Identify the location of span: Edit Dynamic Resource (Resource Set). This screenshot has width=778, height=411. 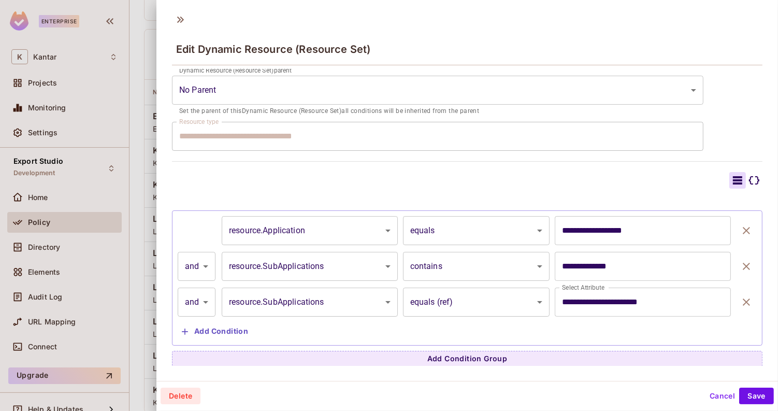
(273, 49).